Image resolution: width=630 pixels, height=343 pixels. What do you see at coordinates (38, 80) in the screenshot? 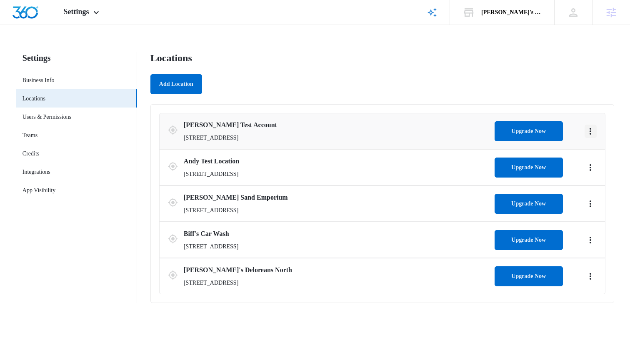
I see `a: Business Info` at bounding box center [38, 80].